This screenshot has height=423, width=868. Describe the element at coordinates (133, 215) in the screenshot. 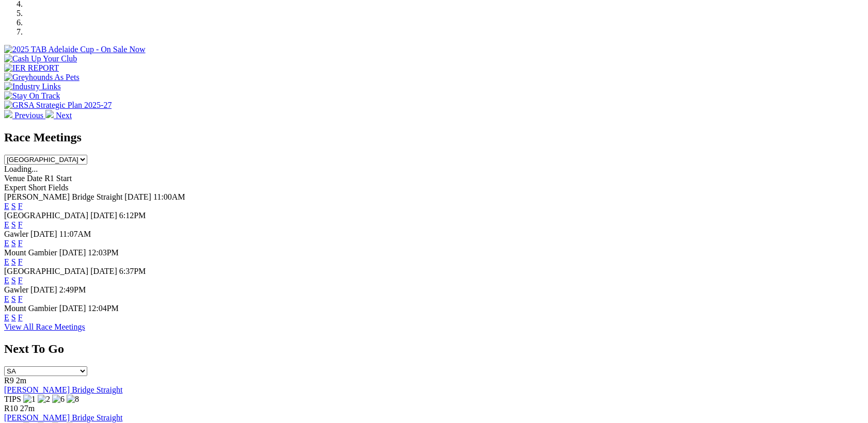

I see `span: 6:12PM` at that location.